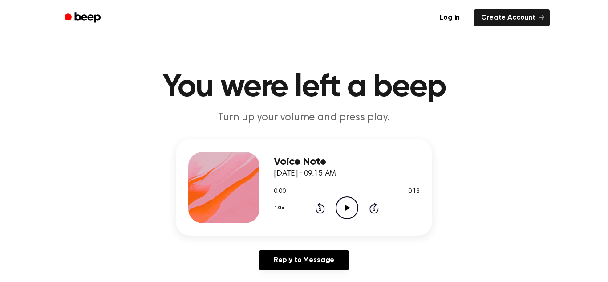  I want to click on h1: You were left a beep, so click(304, 87).